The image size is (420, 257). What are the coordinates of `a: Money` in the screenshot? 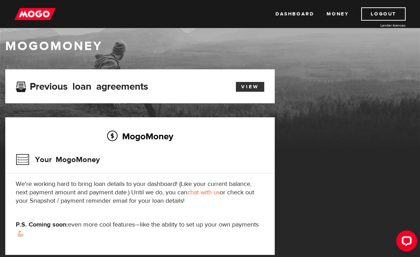 It's located at (337, 14).